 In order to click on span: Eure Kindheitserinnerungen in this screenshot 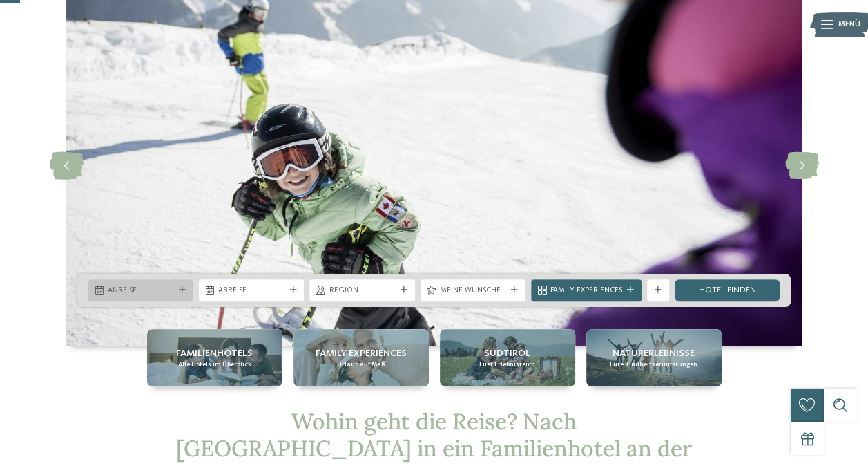, I will do `click(654, 364)`.